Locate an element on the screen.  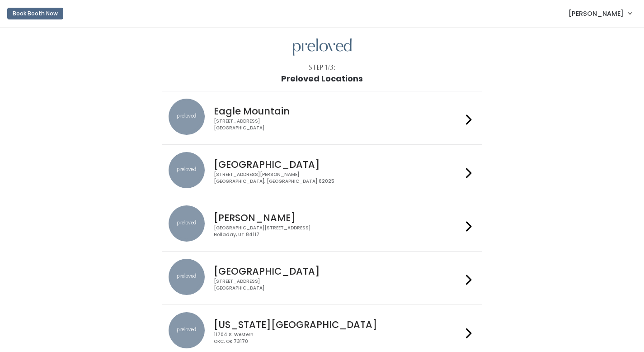
h4: Eagle Mountain is located at coordinates (338, 111).